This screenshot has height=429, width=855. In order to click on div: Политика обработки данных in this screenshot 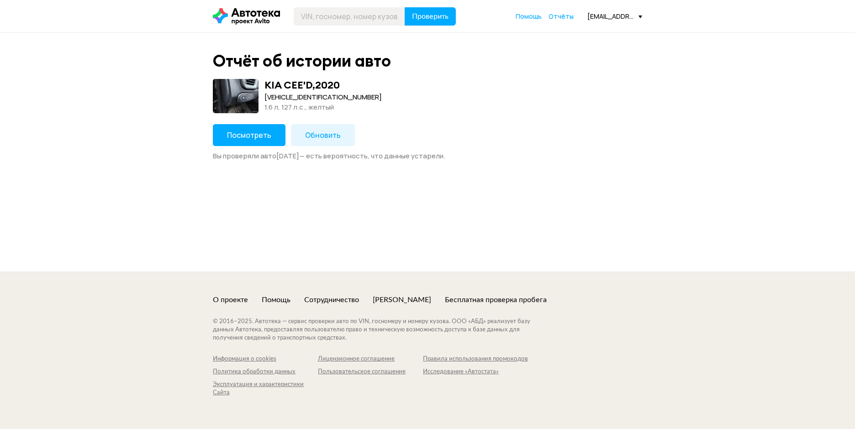, I will do `click(265, 372)`.